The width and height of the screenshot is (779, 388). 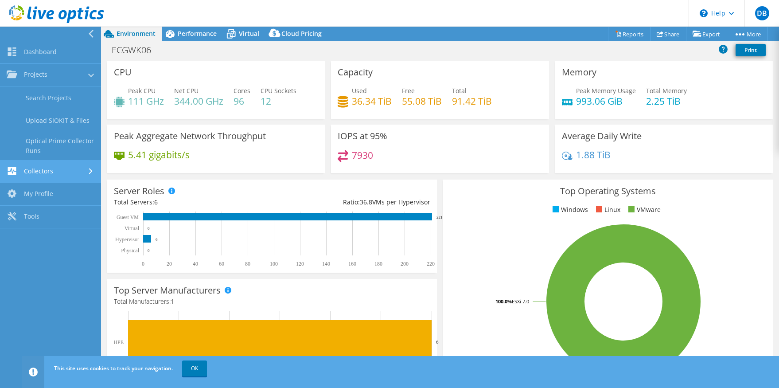 What do you see at coordinates (351, 202) in the screenshot?
I see `div: Ratio: VMs per Hypervisor` at bounding box center [351, 202].